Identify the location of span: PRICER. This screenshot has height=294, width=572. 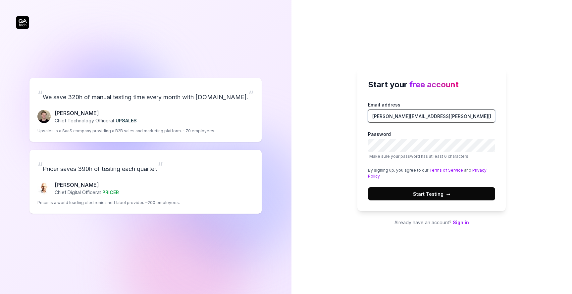
(111, 192).